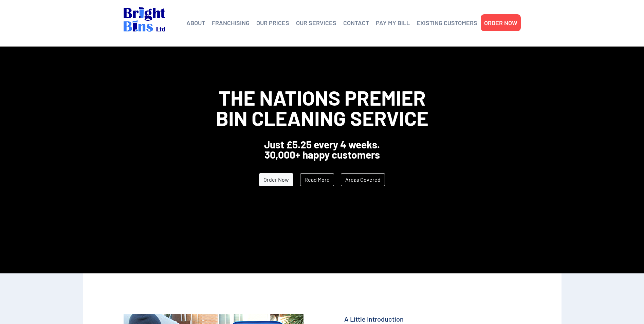 The image size is (644, 324). Describe the element at coordinates (356, 23) in the screenshot. I see `a: CONTACT` at that location.